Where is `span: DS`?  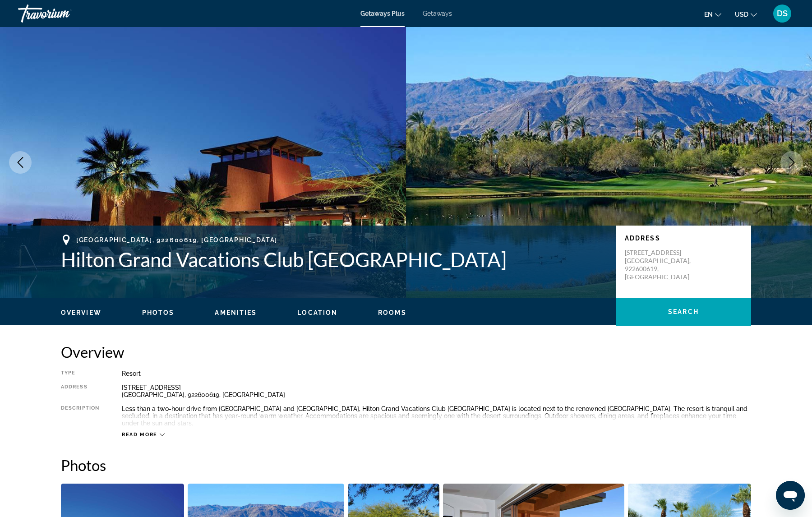
span: DS is located at coordinates (782, 13).